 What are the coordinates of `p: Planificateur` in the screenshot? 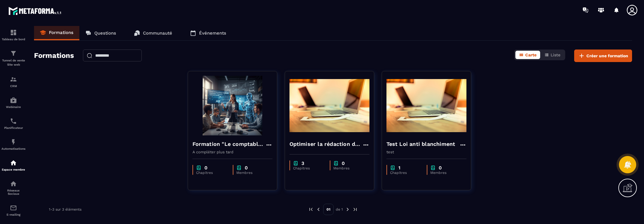 It's located at (14, 127).